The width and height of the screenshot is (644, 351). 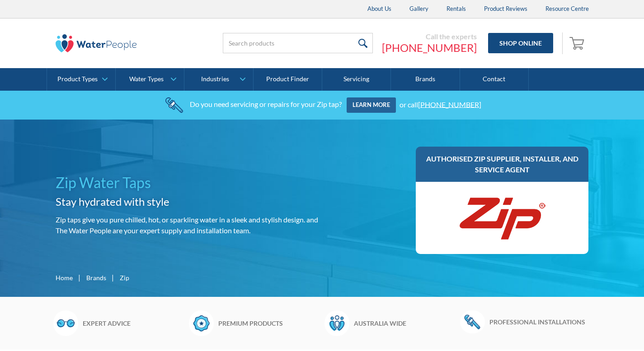 What do you see at coordinates (96, 44) in the screenshot?
I see `img: The Water People` at bounding box center [96, 44].